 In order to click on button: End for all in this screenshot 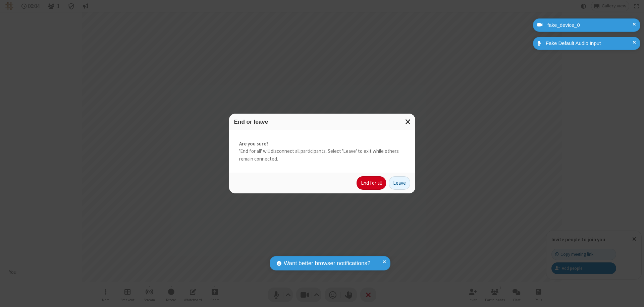, I will do `click(372, 183)`.